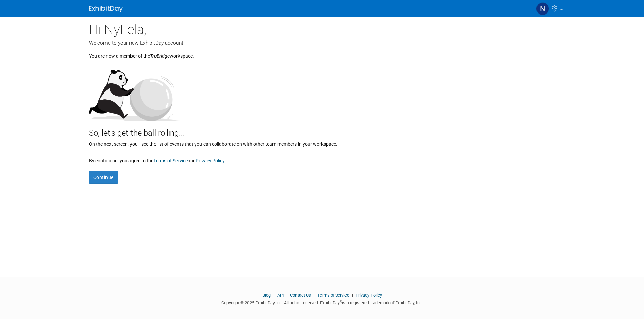 This screenshot has height=319, width=644. I want to click on i: TruBridge, so click(160, 56).